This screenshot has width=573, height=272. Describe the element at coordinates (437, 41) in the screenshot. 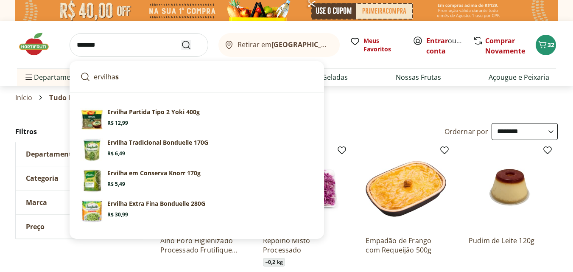

I see `a: Entrar` at that location.